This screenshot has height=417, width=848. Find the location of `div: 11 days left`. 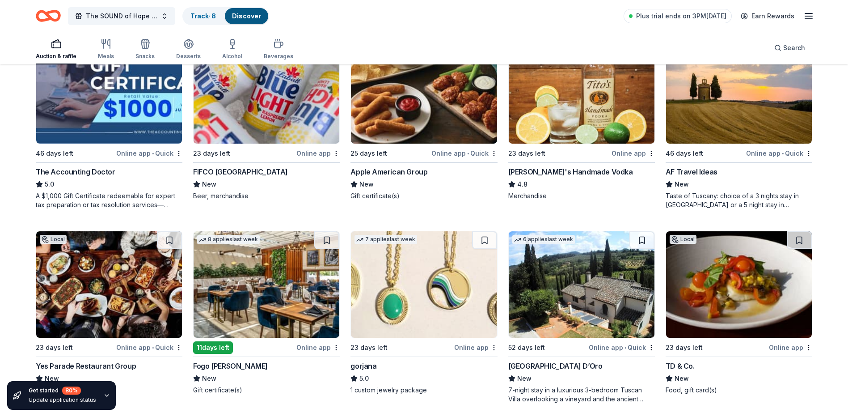

div: 11 days left is located at coordinates (213, 347).